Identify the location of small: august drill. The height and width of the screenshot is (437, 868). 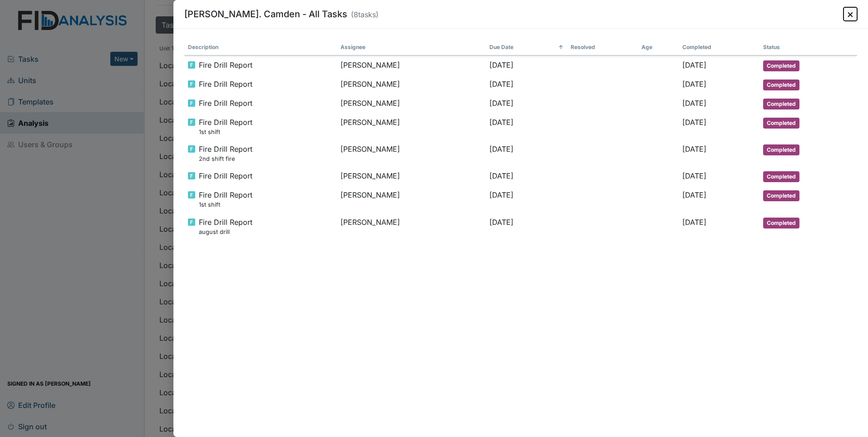
(226, 232).